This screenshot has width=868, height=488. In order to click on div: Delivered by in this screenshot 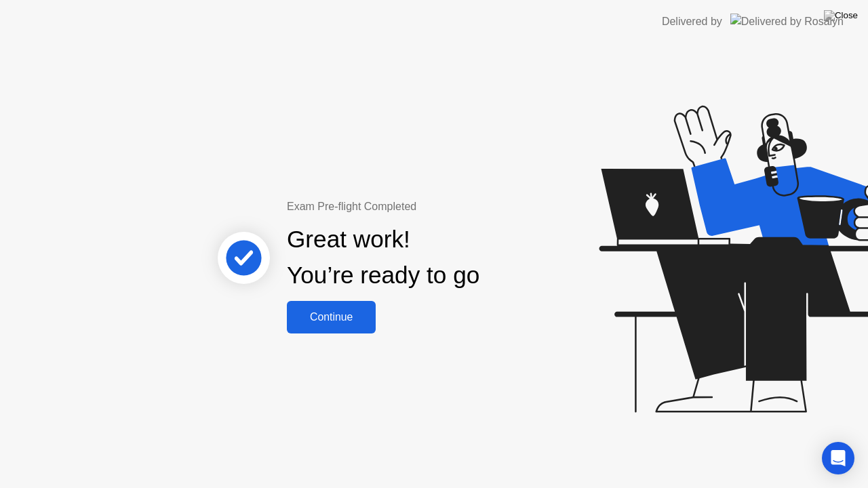, I will do `click(691, 22)`.